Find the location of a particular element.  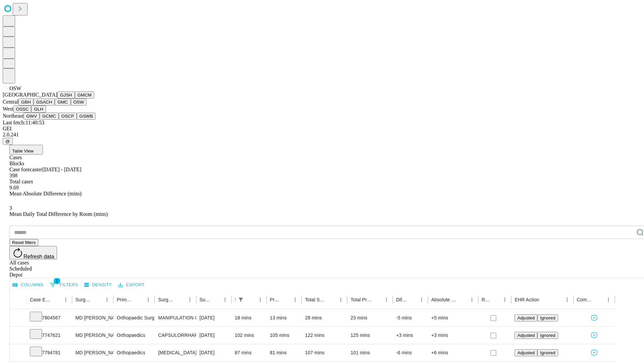

button: Expand is located at coordinates (18, 336).